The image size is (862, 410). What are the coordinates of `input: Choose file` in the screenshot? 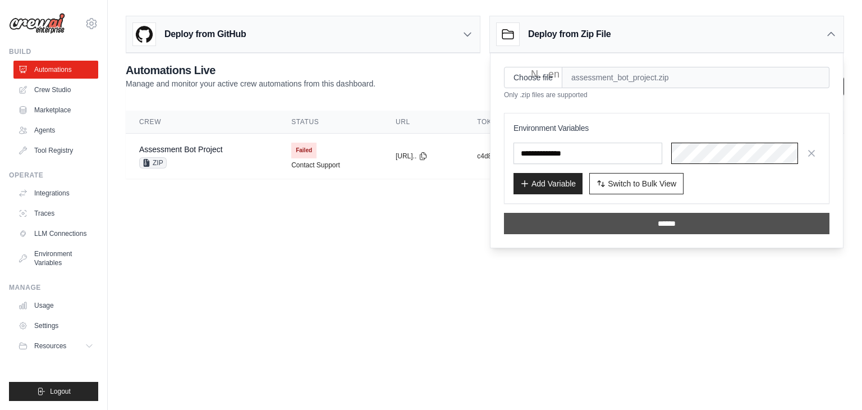 It's located at (533, 77).